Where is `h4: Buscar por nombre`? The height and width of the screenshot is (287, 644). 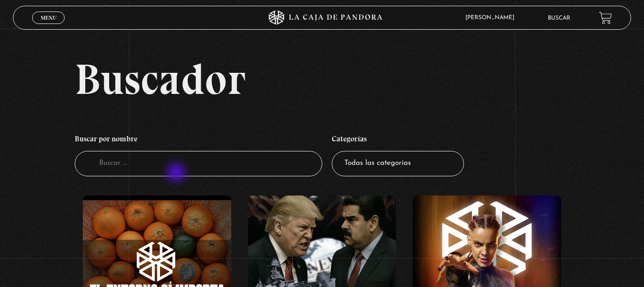
h4: Buscar por nombre is located at coordinates (198, 141).